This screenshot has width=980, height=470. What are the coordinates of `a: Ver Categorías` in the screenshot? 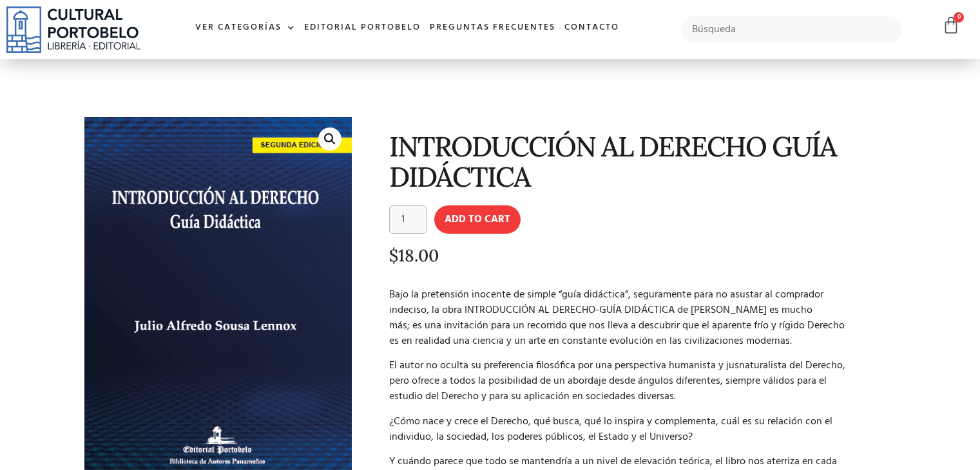 It's located at (245, 28).